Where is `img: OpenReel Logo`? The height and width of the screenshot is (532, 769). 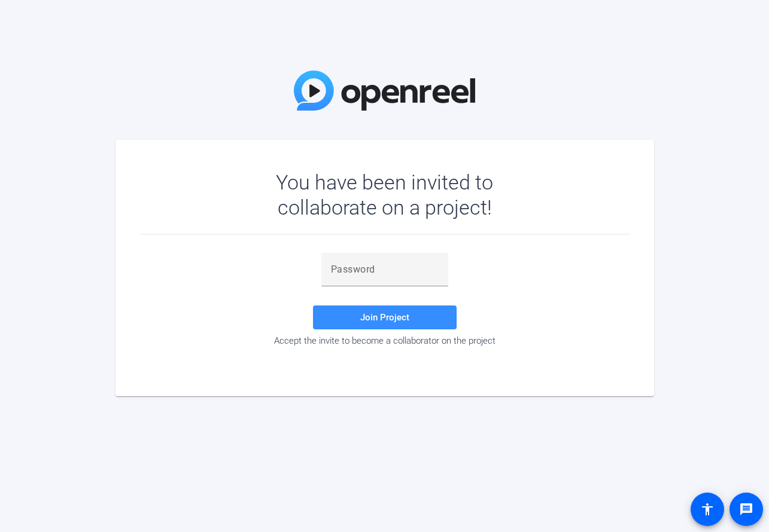
img: OpenReel Logo is located at coordinates (384, 90).